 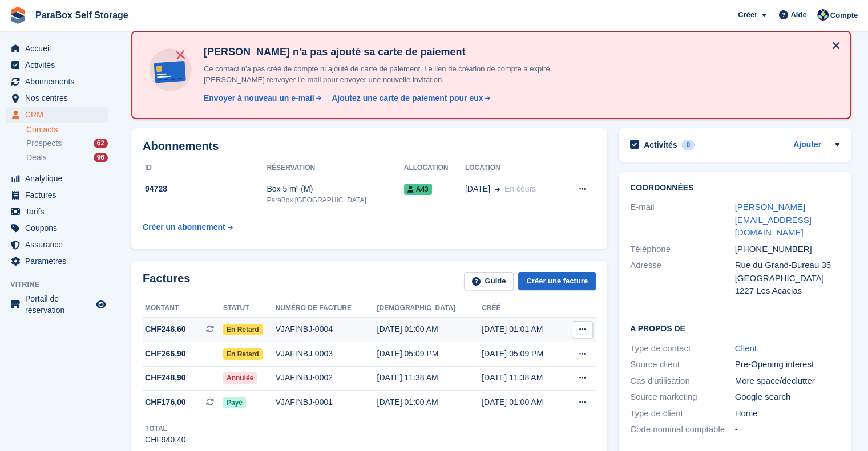 I want to click on th: Location, so click(x=514, y=168).